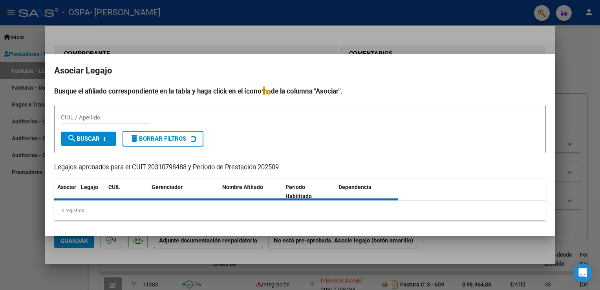  What do you see at coordinates (66, 191) in the screenshot?
I see `datatable-header-cell: Asociar` at bounding box center [66, 191].